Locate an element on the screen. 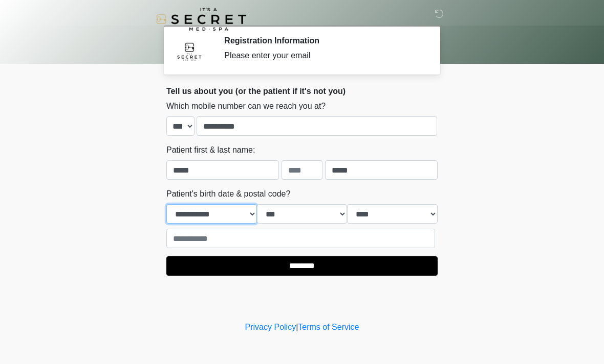  div: Please enter your email is located at coordinates (322, 55).